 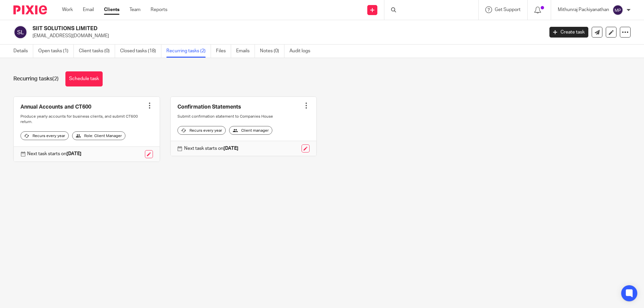 What do you see at coordinates (583, 10) in the screenshot?
I see `p: Mithunraj Packiyanathan` at bounding box center [583, 10].